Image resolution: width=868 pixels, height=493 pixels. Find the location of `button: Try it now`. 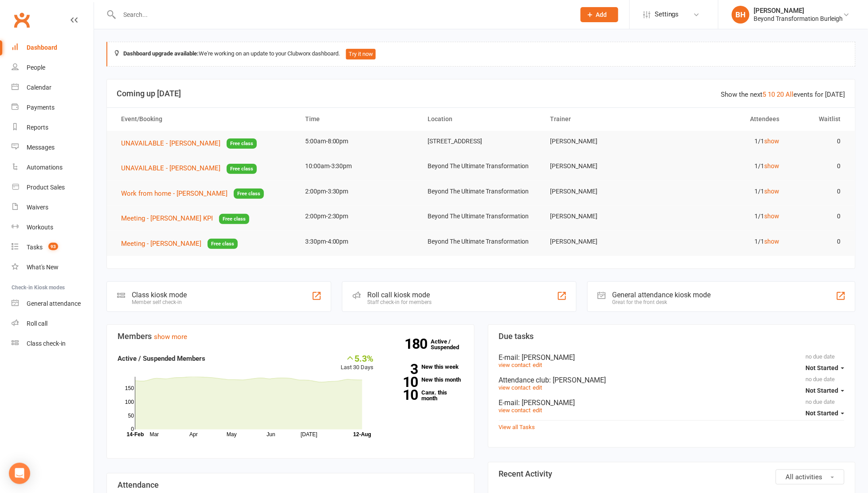

button: Try it now is located at coordinates (360, 54).